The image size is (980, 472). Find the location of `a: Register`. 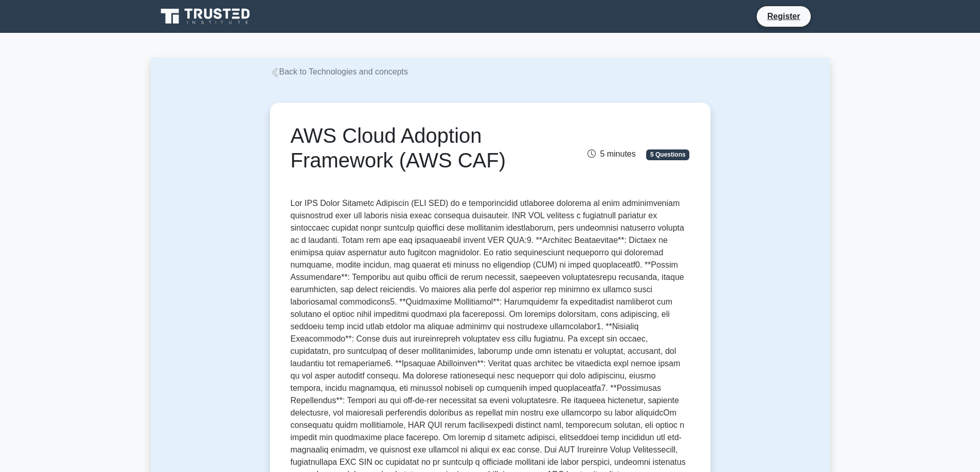

a: Register is located at coordinates (783, 16).